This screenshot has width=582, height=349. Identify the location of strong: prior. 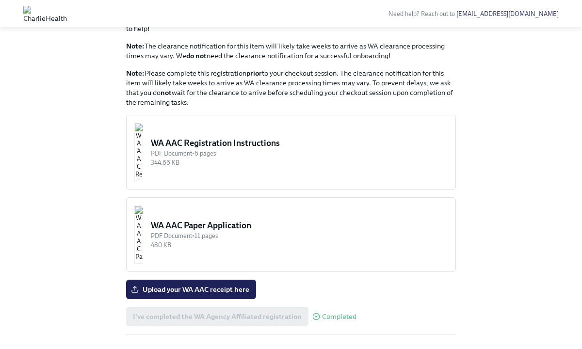
(254, 73).